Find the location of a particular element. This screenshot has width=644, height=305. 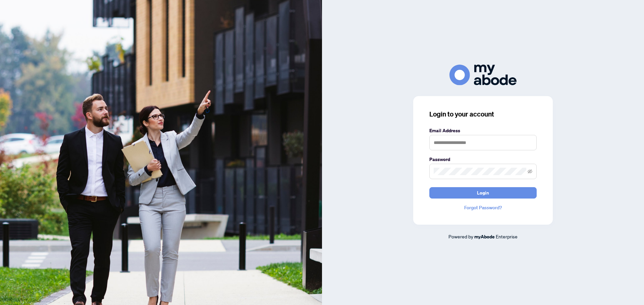

span: Powered by is located at coordinates (461, 236).